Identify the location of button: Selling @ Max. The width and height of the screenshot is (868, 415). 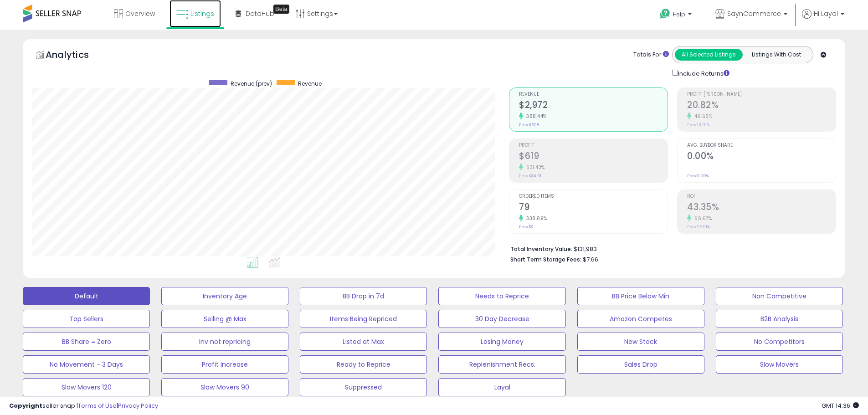
(225, 318).